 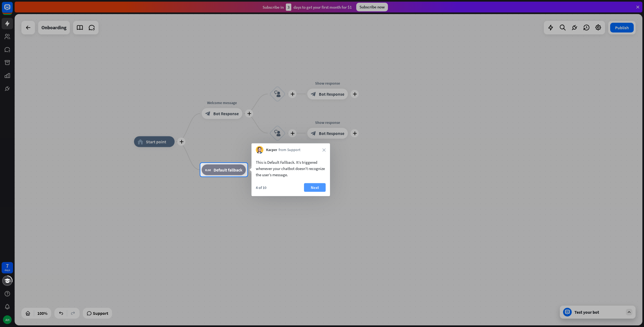 What do you see at coordinates (261, 187) in the screenshot?
I see `div: 4 of 10` at bounding box center [261, 187].